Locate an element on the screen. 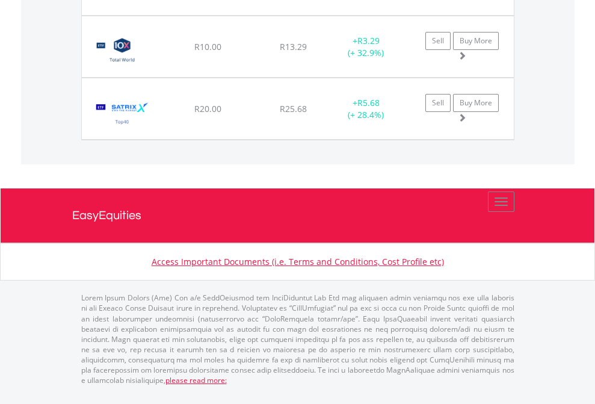 This screenshot has height=404, width=595. span: R10.00 is located at coordinates (208, 46).